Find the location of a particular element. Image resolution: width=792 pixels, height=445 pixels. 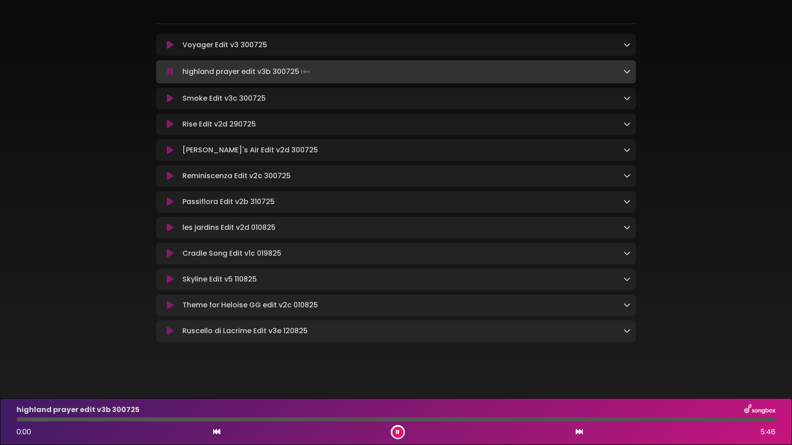

p: Voyager Edit v3 300725 is located at coordinates (225, 45).